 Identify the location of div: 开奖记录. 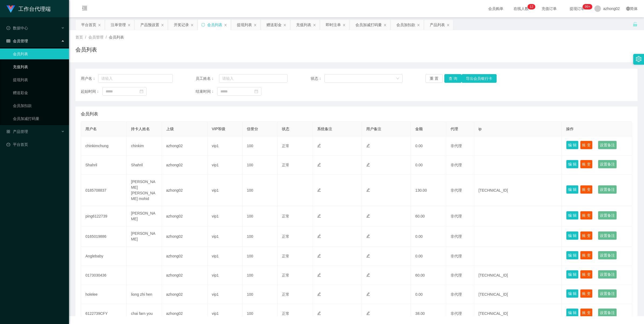
(181, 25).